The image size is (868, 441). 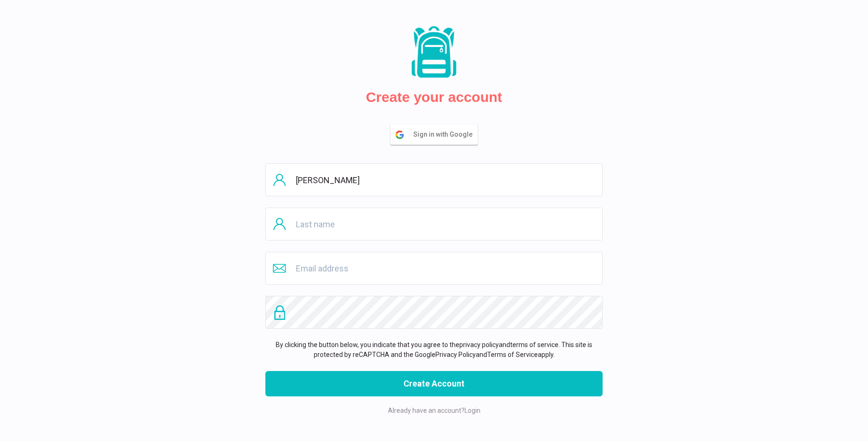 I want to click on button: Sign in with Google, so click(x=434, y=134).